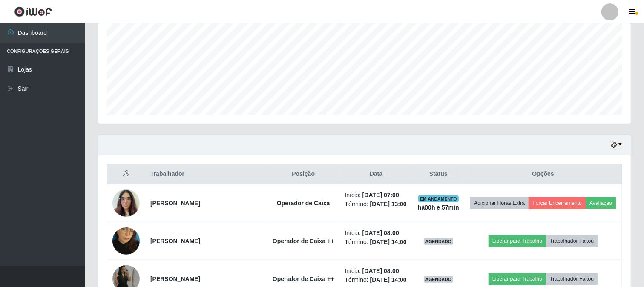  What do you see at coordinates (600, 203) in the screenshot?
I see `button: Avaliação` at bounding box center [600, 203].